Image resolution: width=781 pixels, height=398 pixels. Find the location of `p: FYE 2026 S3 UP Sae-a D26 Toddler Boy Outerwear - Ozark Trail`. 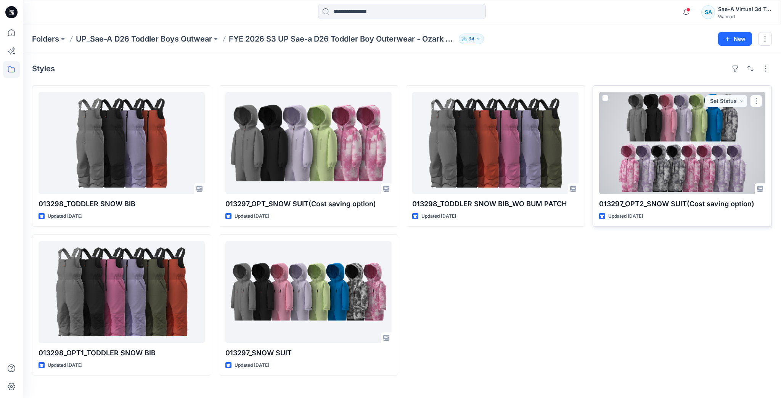

p: FYE 2026 S3 UP Sae-a D26 Toddler Boy Outerwear - Ozark Trail is located at coordinates (342, 39).